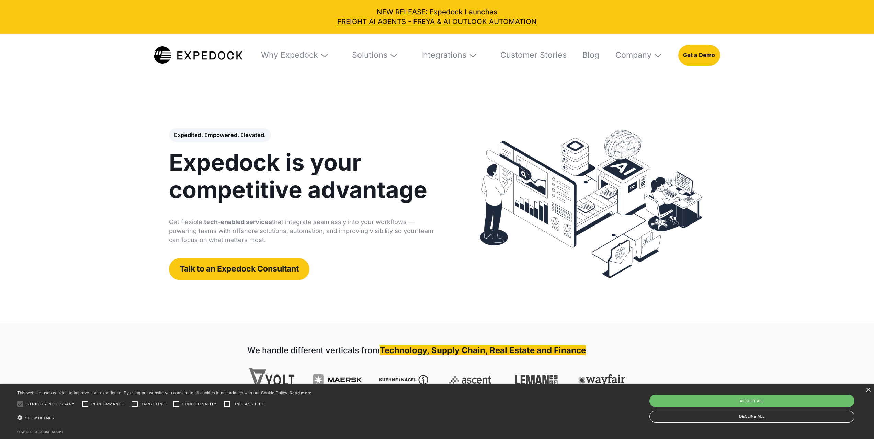  I want to click on span: Functionality, so click(199, 404).